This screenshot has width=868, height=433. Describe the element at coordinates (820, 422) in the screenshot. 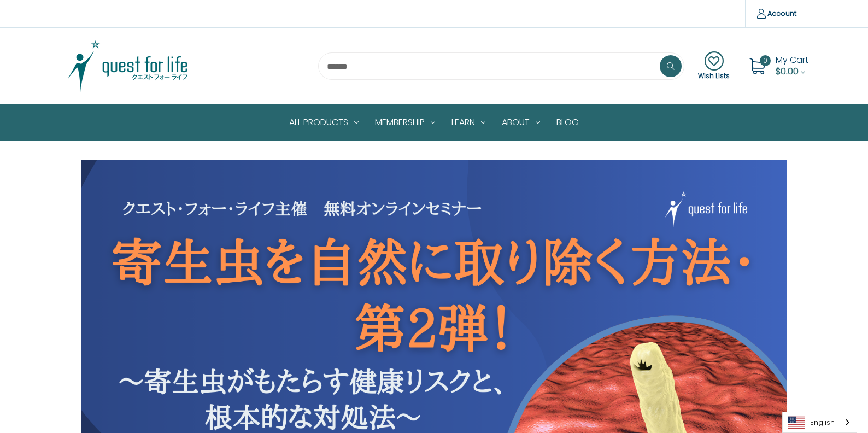

I see `aside: Language selected: English` at that location.